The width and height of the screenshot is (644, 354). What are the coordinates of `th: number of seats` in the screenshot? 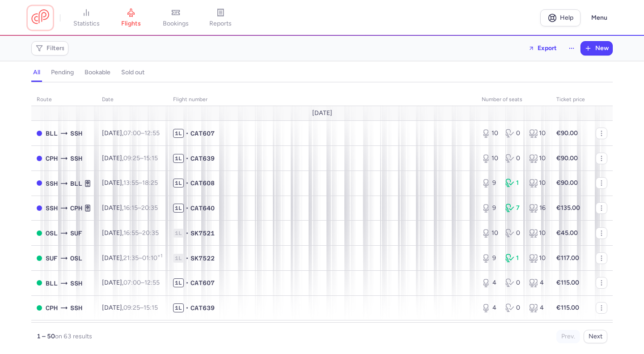 It's located at (514, 100).